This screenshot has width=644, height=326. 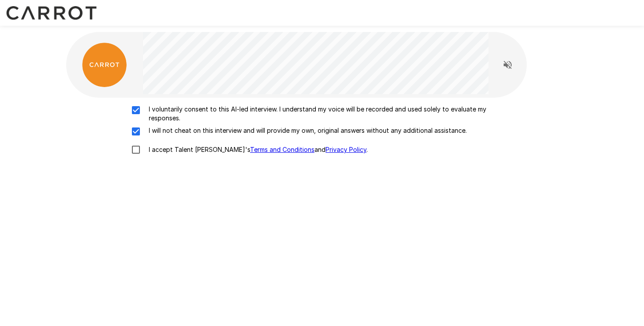 I want to click on a: Privacy Policy, so click(x=346, y=149).